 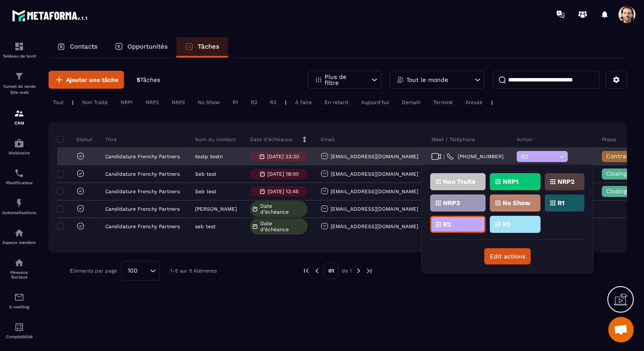 I want to click on a: schedulerschedulerPlanificateur, so click(x=19, y=176).